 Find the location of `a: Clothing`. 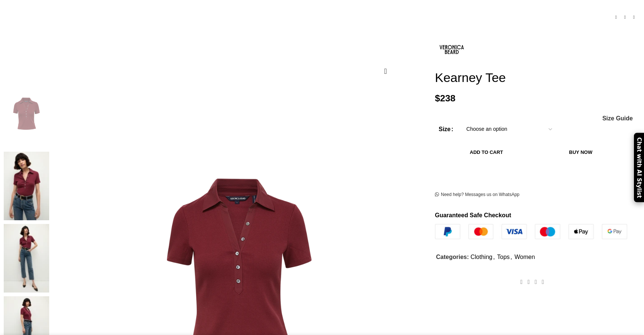

a: Clothing is located at coordinates (481, 257).